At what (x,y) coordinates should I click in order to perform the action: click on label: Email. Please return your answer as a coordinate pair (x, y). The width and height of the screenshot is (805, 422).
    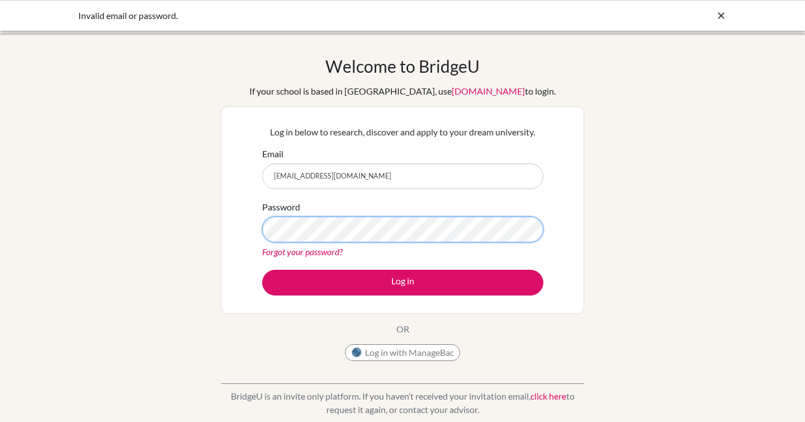
    Looking at the image, I should click on (273, 154).